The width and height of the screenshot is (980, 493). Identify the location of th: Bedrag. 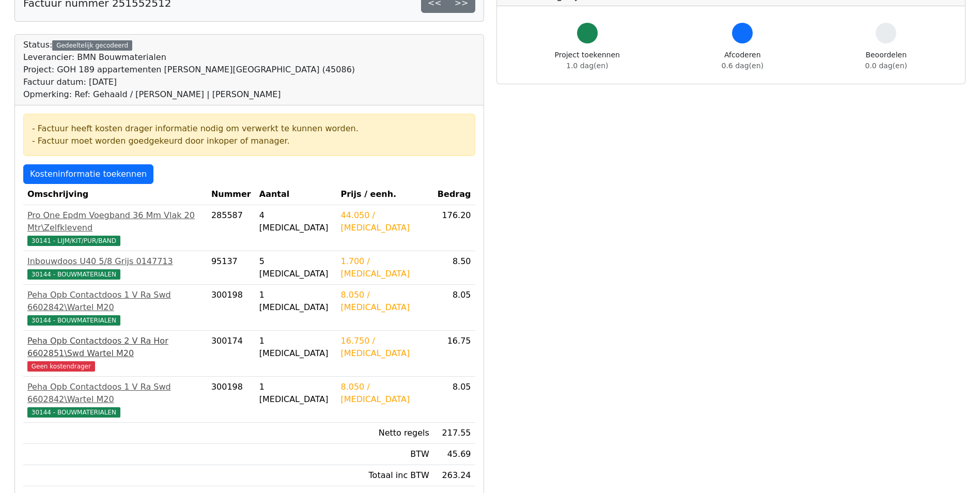
(454, 194).